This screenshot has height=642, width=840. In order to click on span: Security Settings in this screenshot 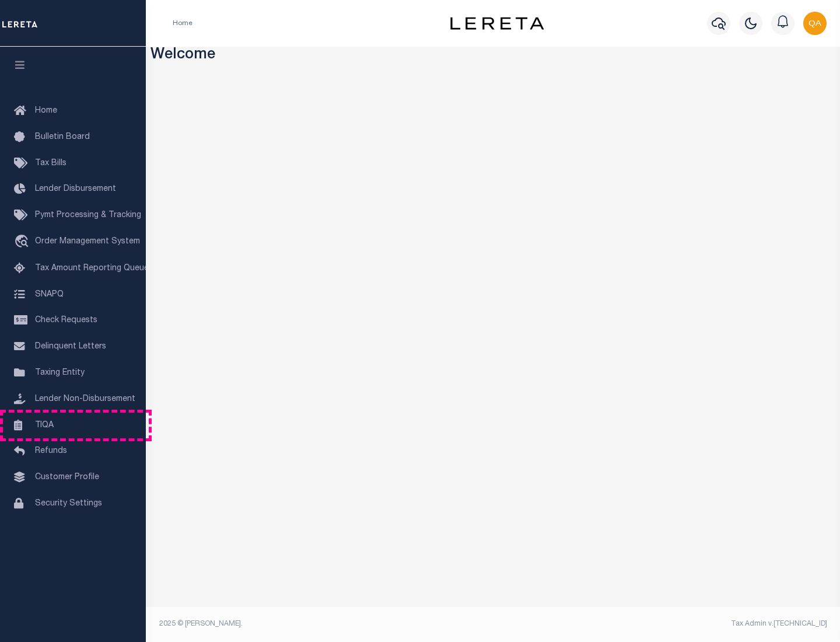, I will do `click(68, 504)`.